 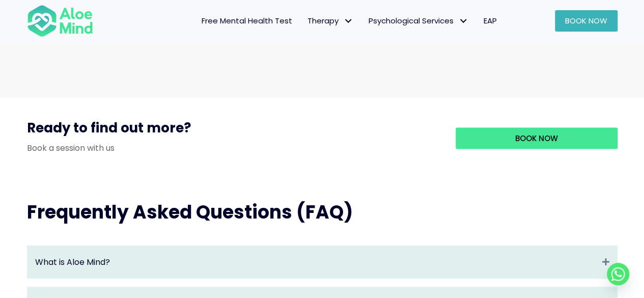 I want to click on span: EAP, so click(x=490, y=21).